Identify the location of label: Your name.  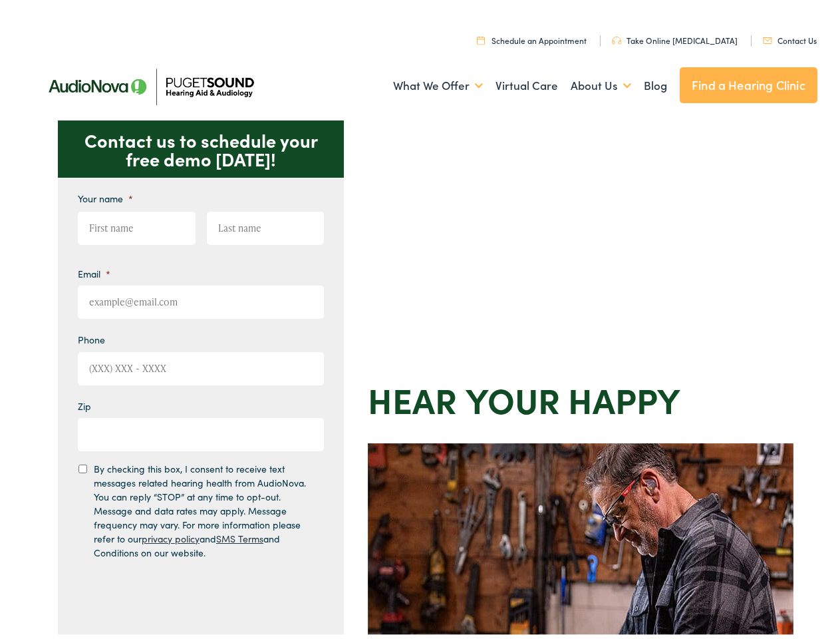
(105, 195).